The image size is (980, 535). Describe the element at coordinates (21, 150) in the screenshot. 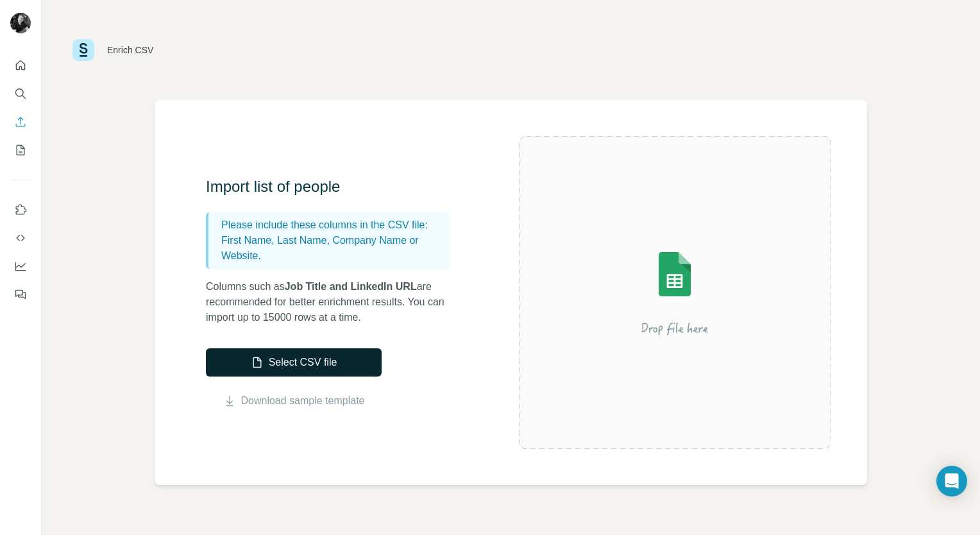

I see `button: My lists` at that location.